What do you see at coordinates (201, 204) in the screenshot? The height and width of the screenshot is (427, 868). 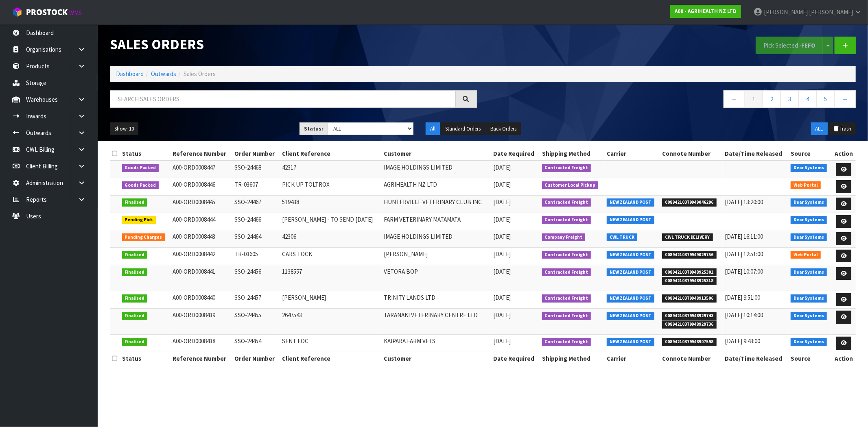 I see `td: A00-ORD0008445` at bounding box center [201, 204].